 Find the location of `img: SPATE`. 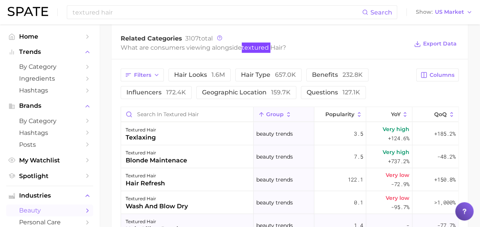

img: SPATE is located at coordinates (28, 11).